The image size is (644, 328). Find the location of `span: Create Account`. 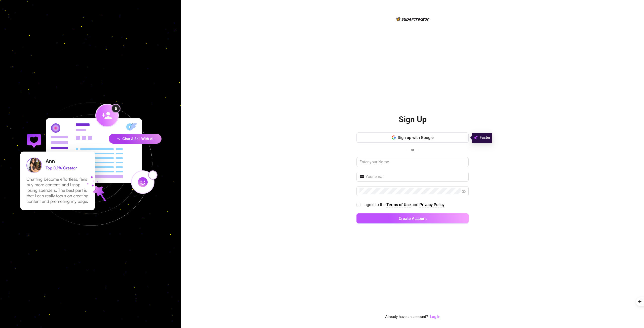

span: Create Account is located at coordinates (413, 218).